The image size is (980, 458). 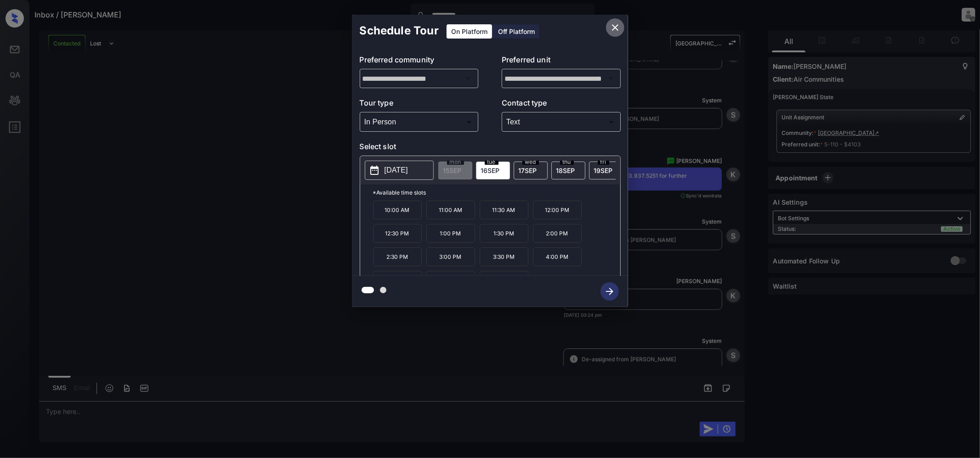 I want to click on span: fri, so click(x=603, y=162).